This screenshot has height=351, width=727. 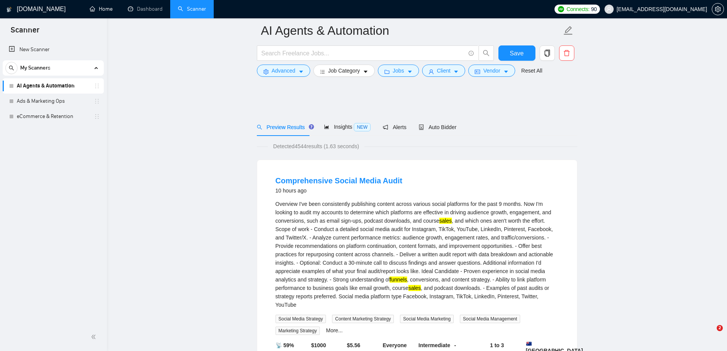 What do you see at coordinates (339, 190) in the screenshot?
I see `div: 10 hours ago` at bounding box center [339, 190].